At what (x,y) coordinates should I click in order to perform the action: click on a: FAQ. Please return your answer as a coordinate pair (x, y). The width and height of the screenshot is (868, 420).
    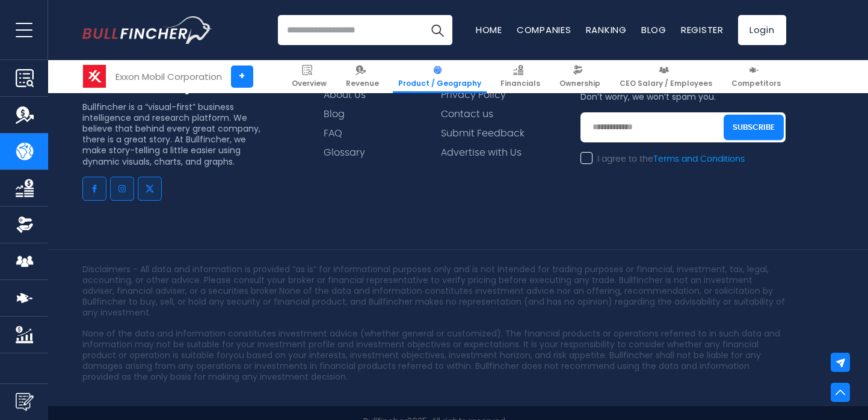
    Looking at the image, I should click on (333, 133).